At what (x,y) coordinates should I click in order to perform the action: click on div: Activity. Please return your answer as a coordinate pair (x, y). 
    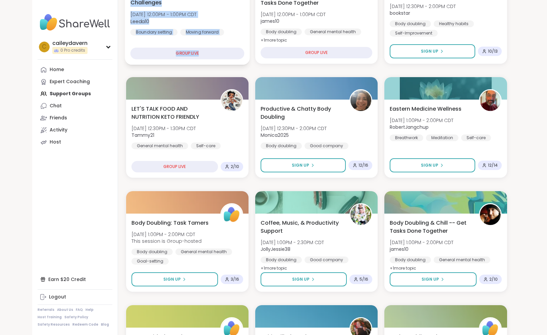
    Looking at the image, I should click on (58, 130).